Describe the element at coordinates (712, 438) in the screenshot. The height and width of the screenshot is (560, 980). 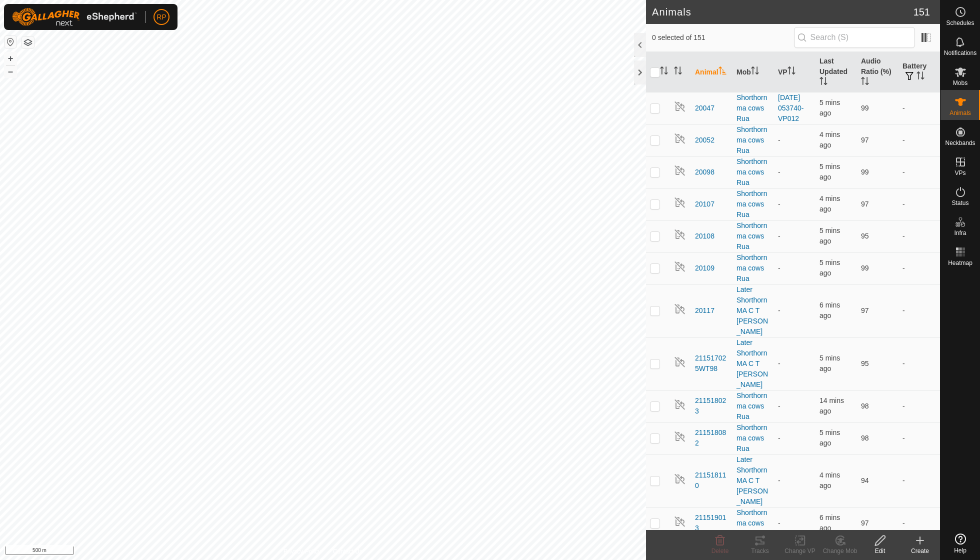
I see `span: 211518082` at that location.